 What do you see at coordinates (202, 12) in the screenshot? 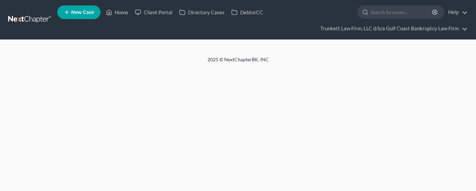
I see `a: Directory Cases` at bounding box center [202, 12].